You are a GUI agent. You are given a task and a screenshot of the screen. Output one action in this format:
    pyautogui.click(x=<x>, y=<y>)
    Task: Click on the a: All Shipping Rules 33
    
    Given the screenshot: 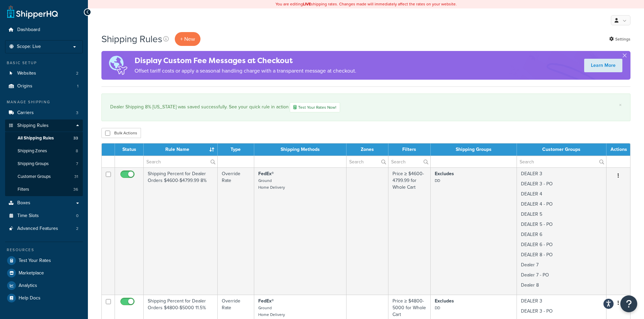 What is the action you would take?
    pyautogui.click(x=44, y=138)
    